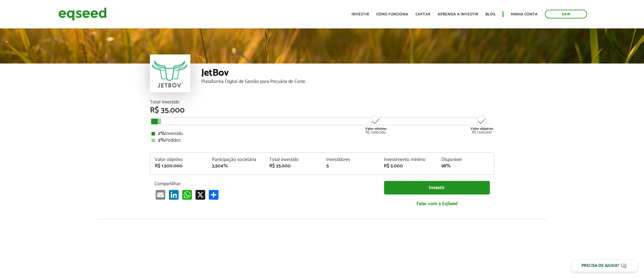 The width and height of the screenshot is (644, 278). Describe the element at coordinates (437, 204) in the screenshot. I see `a: Falar com a EqSeed` at that location.